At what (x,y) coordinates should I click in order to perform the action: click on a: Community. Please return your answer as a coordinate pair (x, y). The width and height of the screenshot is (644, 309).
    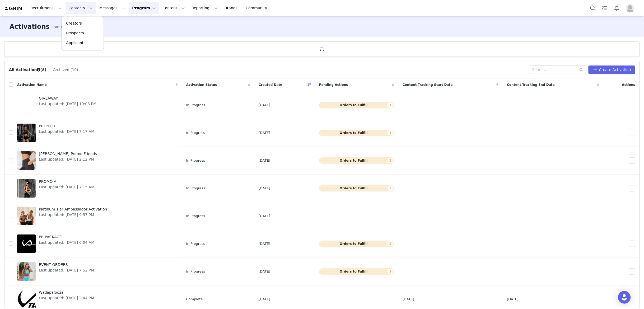
    Looking at the image, I should click on (258, 8).